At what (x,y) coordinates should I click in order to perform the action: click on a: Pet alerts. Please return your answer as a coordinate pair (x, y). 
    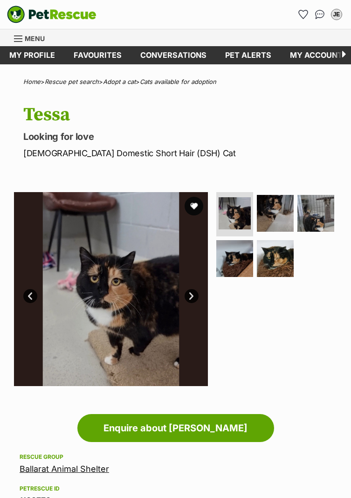
    Looking at the image, I should click on (248, 55).